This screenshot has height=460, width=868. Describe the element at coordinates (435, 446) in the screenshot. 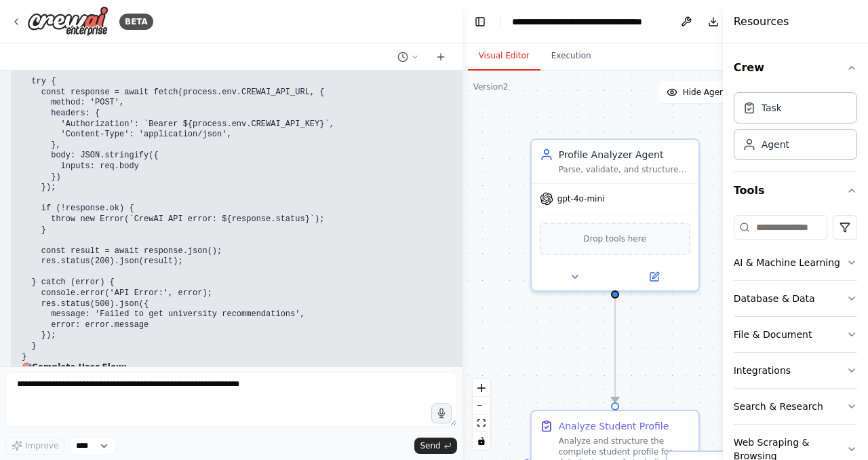

I see `button: Send` at that location.